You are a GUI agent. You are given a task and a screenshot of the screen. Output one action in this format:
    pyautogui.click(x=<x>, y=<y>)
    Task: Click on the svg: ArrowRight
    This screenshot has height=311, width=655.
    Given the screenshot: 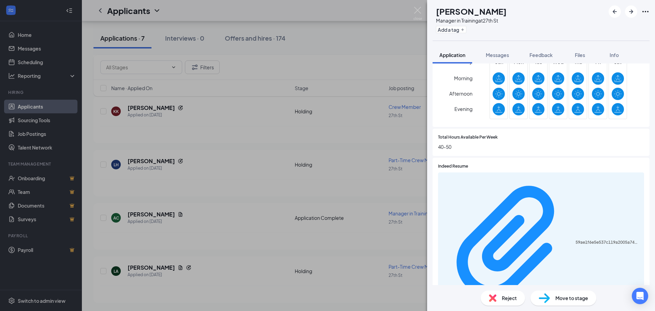 What is the action you would take?
    pyautogui.click(x=631, y=12)
    